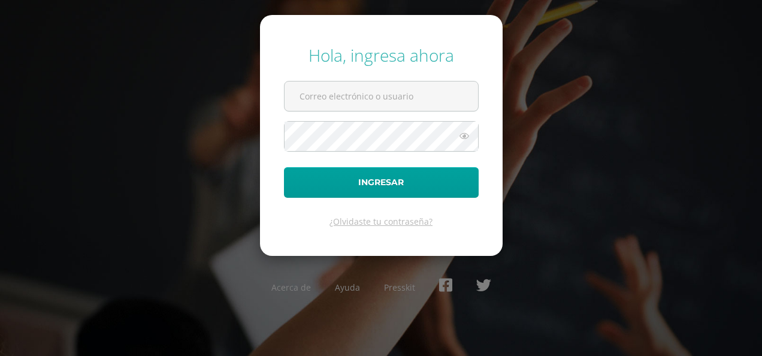 Image resolution: width=762 pixels, height=356 pixels. Describe the element at coordinates (400, 287) in the screenshot. I see `a: Presskit` at that location.